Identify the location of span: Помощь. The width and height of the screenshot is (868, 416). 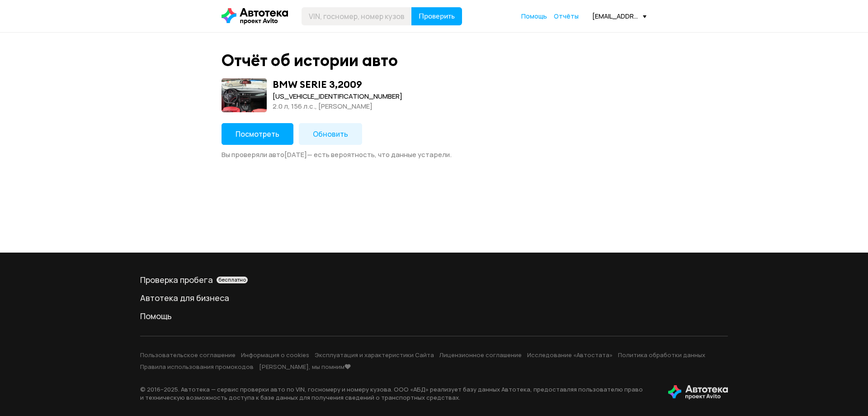
(534, 16).